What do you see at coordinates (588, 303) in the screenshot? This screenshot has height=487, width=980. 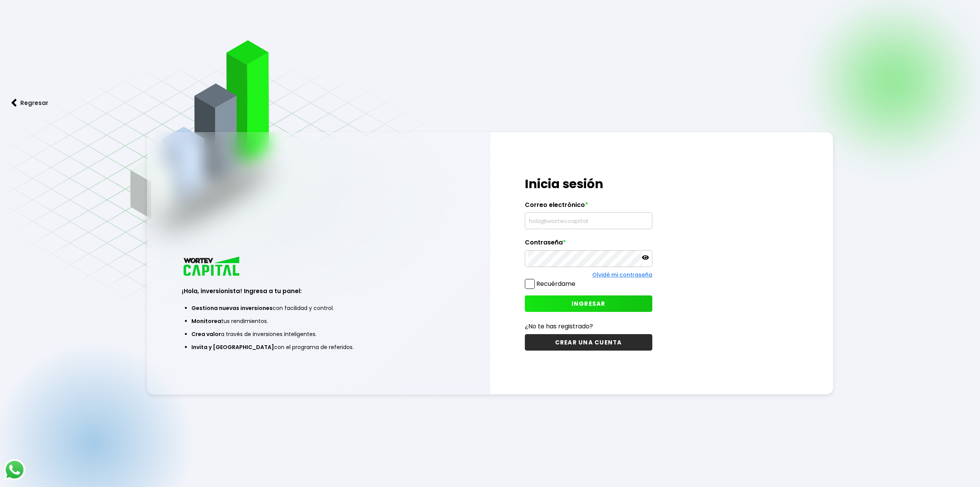 I see `span: INGRESAR` at bounding box center [588, 303].